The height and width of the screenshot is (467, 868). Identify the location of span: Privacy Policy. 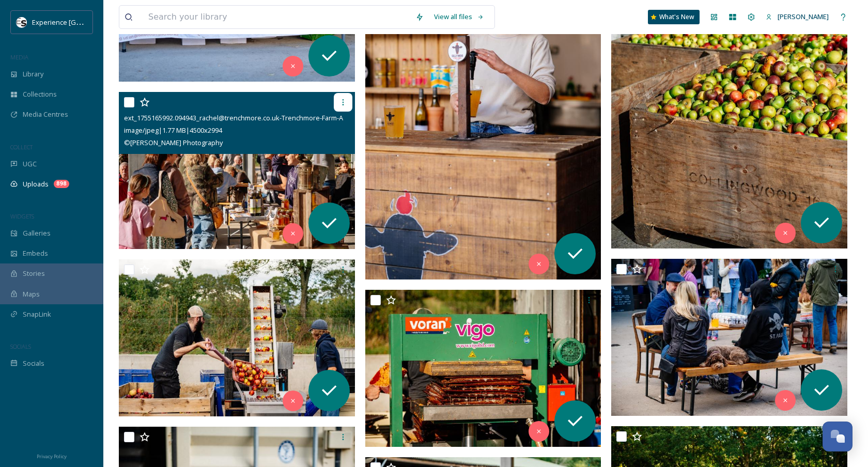
(52, 456).